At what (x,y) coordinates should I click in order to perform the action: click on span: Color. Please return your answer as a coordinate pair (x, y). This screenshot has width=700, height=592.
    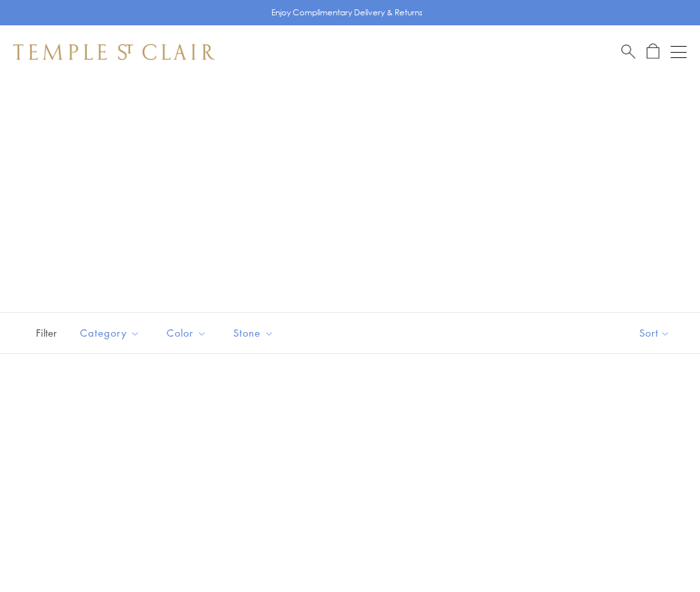
    Looking at the image, I should click on (188, 333).